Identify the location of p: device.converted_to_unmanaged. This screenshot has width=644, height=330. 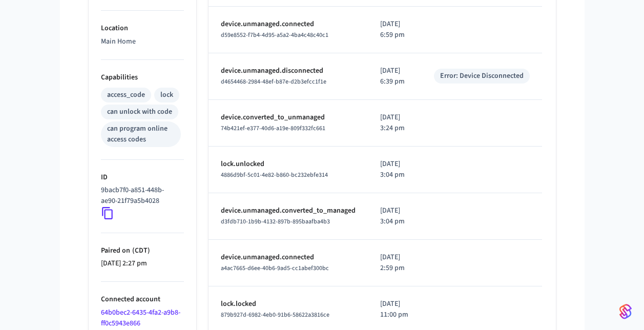
(288, 117).